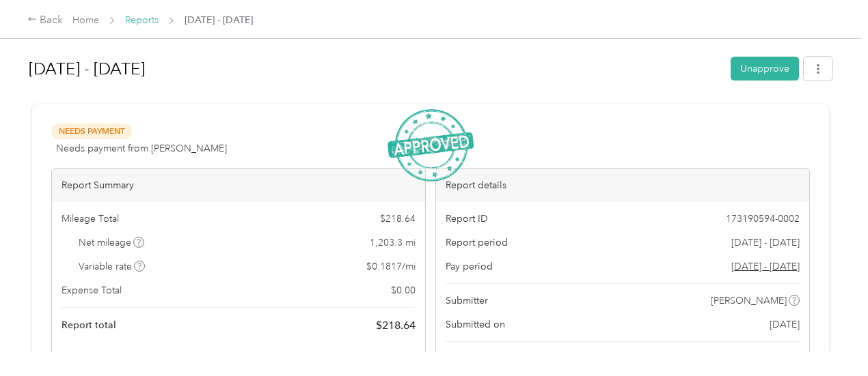 The height and width of the screenshot is (376, 868). What do you see at coordinates (469, 266) in the screenshot?
I see `span: Pay period` at bounding box center [469, 266].